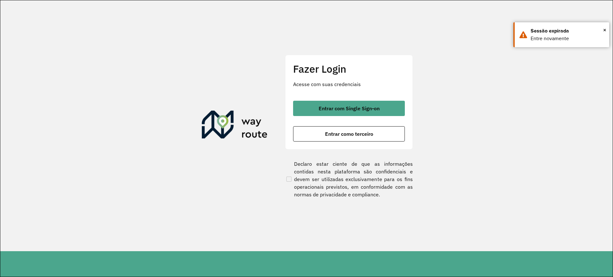 Image resolution: width=613 pixels, height=277 pixels. I want to click on p: Acesse com suas credenciais, so click(349, 84).